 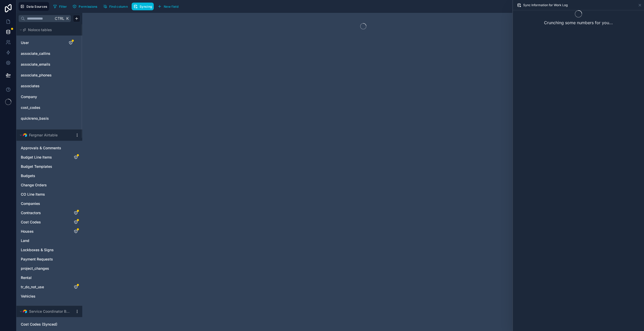 I want to click on span: Rental, so click(x=26, y=278).